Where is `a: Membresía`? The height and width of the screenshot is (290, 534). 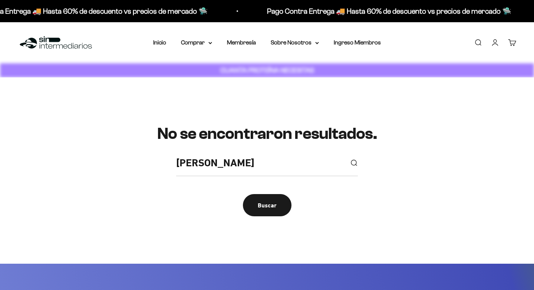
a: Membresía is located at coordinates (241, 42).